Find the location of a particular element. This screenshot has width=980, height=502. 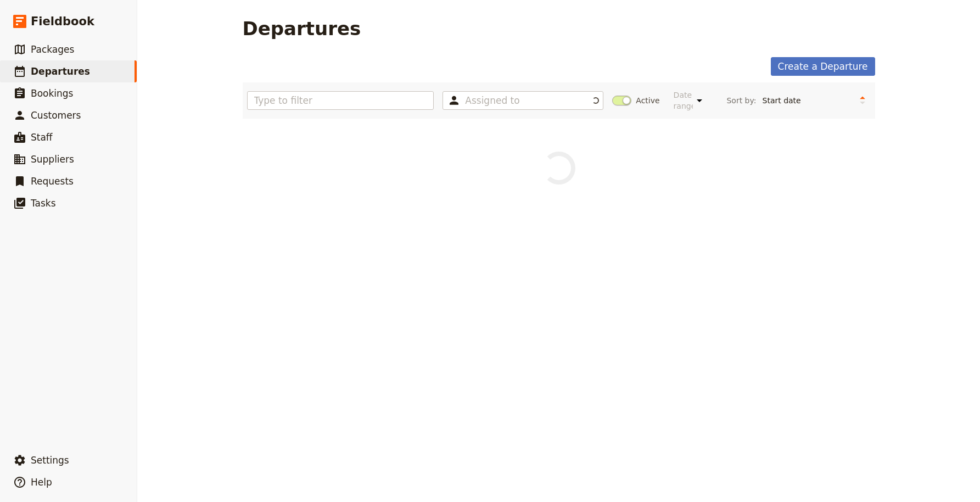

span: Fieldbook is located at coordinates (63, 22).